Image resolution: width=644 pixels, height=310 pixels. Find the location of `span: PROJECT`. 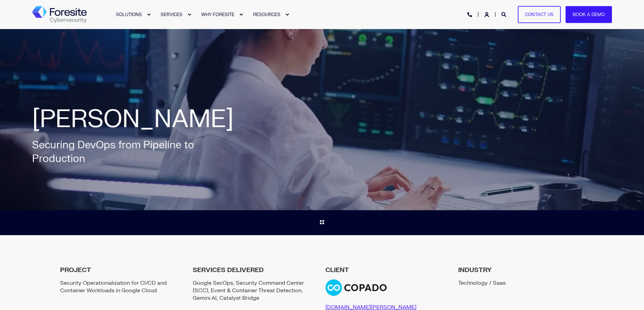

span: PROJECT is located at coordinates (119, 273).